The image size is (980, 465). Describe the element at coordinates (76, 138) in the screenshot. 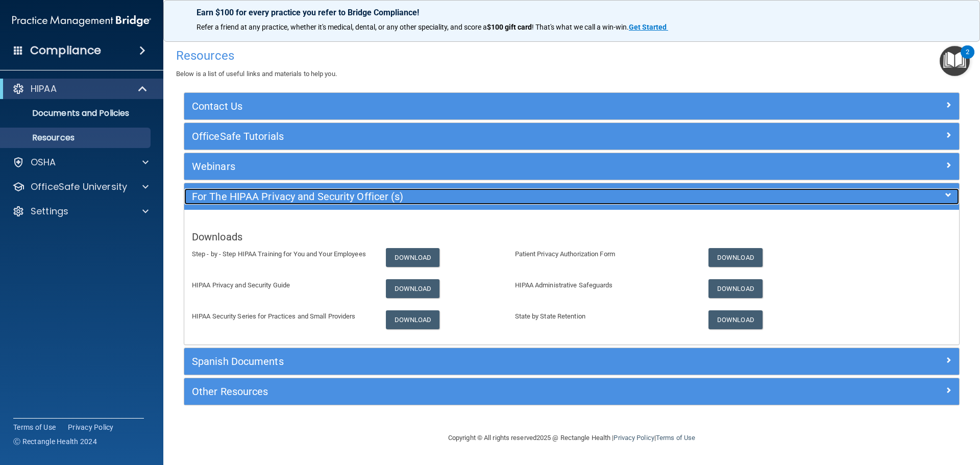

I see `p: Resources` at that location.